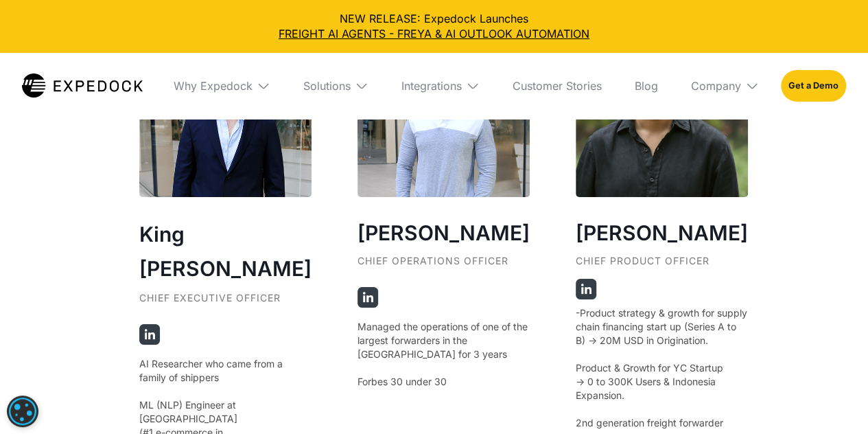  I want to click on a: FREIGHT AI AGENTS - FREYA & AI OUTLOOK AUTOMATION, so click(434, 33).